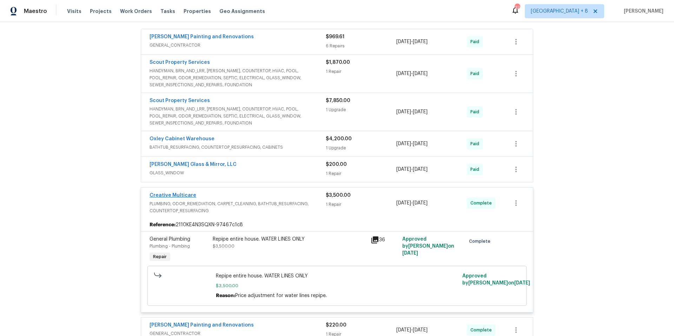  I want to click on span: Geo Assignments, so click(242, 11).